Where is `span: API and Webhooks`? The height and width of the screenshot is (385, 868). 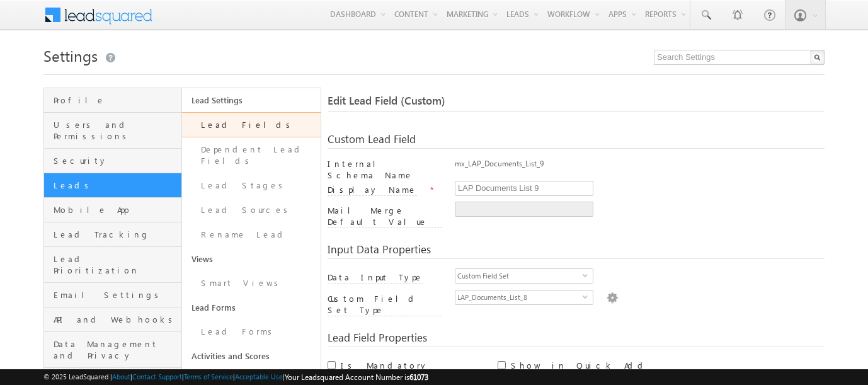 span: API and Webhooks is located at coordinates (116, 320).